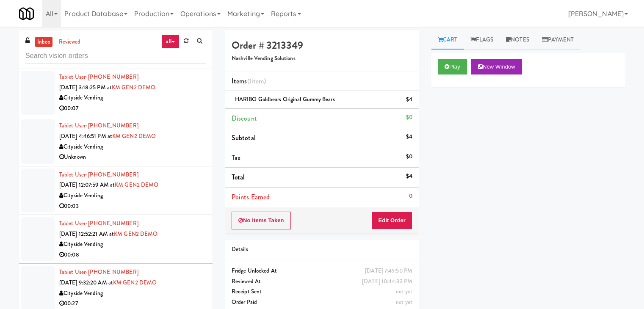  Describe the element at coordinates (133, 157) in the screenshot. I see `div: Unknown` at that location.